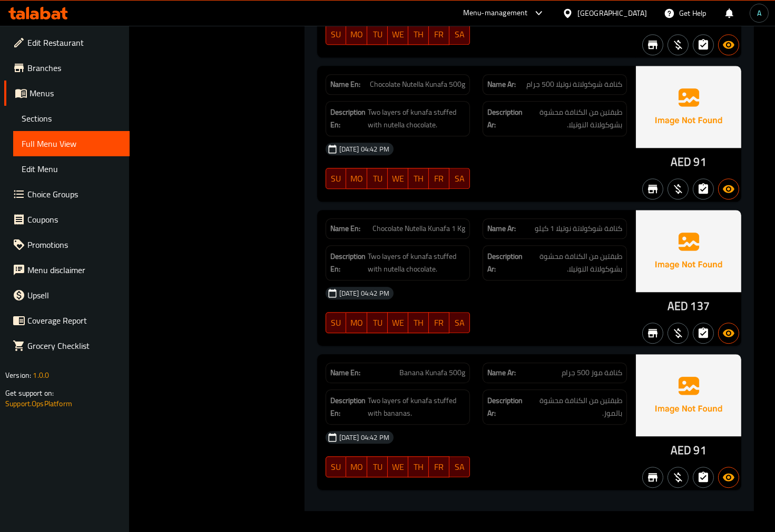 The width and height of the screenshot is (775, 532). Describe the element at coordinates (74, 220) in the screenshot. I see `span: Coupons` at that location.